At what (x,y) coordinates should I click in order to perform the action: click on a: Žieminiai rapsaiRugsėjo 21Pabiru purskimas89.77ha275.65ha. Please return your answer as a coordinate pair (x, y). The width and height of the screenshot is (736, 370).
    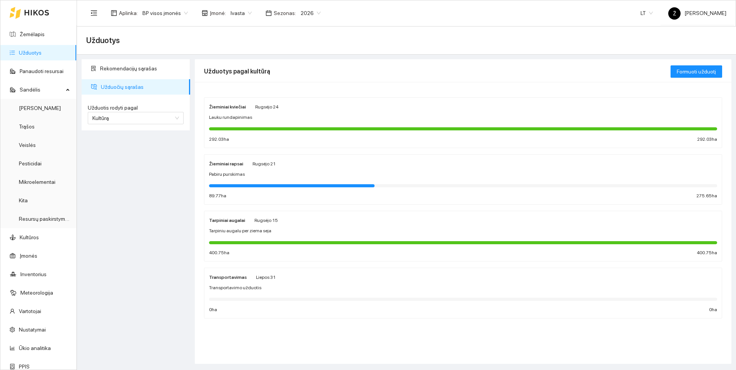
    Looking at the image, I should click on (463, 180).